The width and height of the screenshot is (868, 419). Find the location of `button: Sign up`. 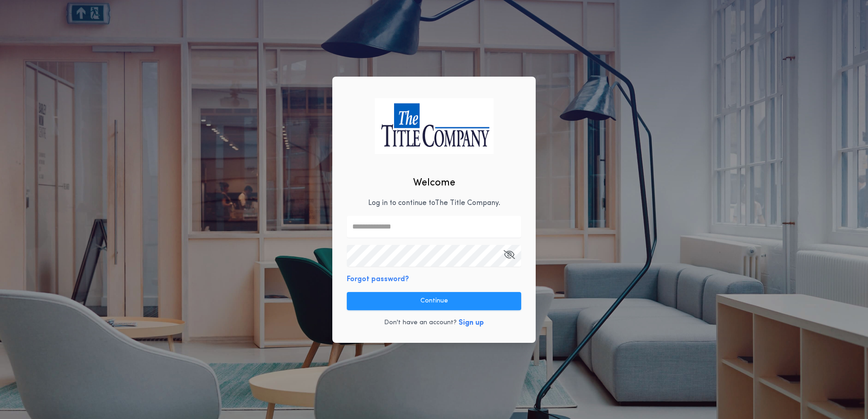

button: Sign up is located at coordinates (472, 323).